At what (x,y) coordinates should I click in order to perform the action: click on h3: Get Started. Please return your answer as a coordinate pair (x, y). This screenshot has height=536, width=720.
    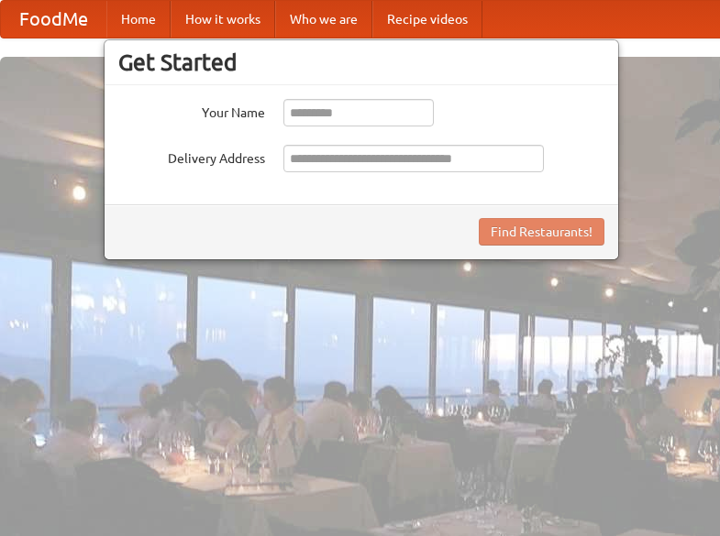
    Looking at the image, I should click on (361, 62).